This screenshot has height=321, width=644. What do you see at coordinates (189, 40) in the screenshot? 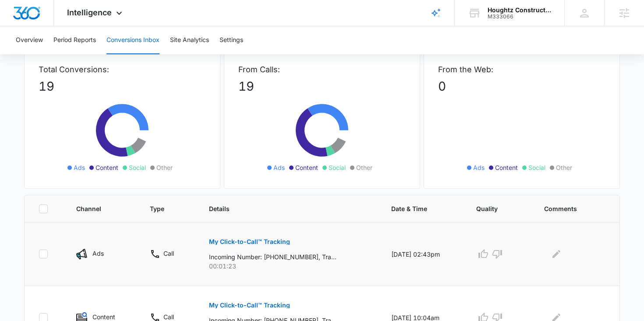
I see `button: Site Analytics` at bounding box center [189, 40].